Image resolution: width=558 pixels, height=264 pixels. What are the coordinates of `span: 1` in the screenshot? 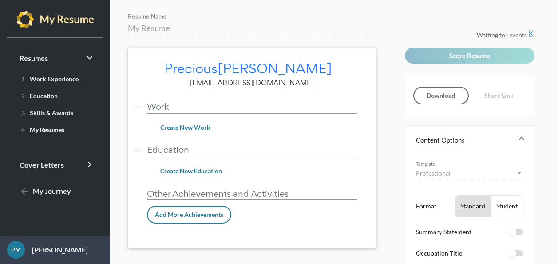 It's located at (23, 79).